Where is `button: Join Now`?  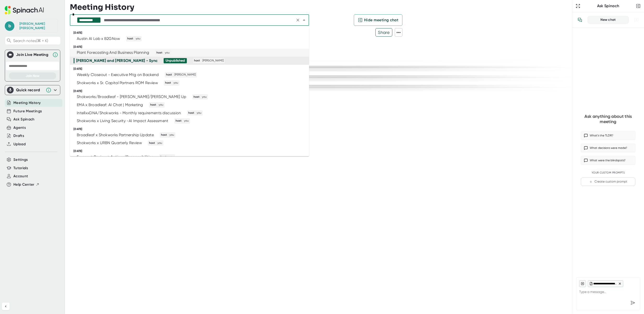 button: Join Now is located at coordinates (33, 76).